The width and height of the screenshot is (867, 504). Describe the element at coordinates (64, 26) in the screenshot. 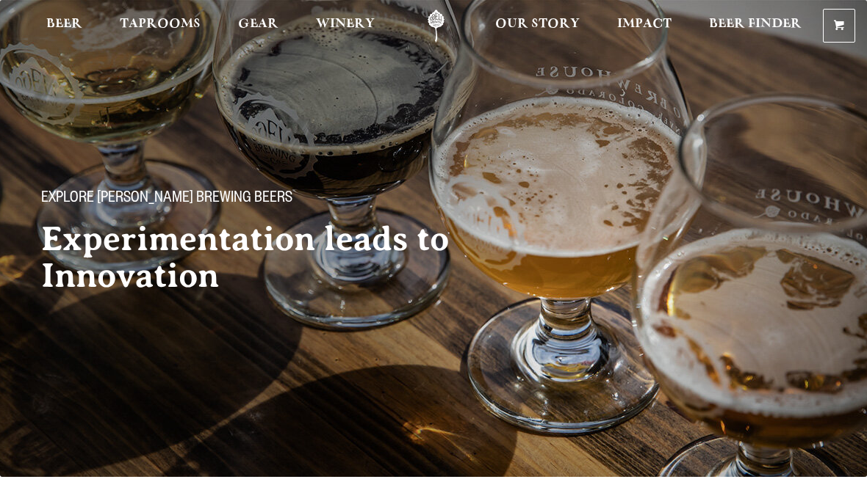

I see `a: Beer` at that location.